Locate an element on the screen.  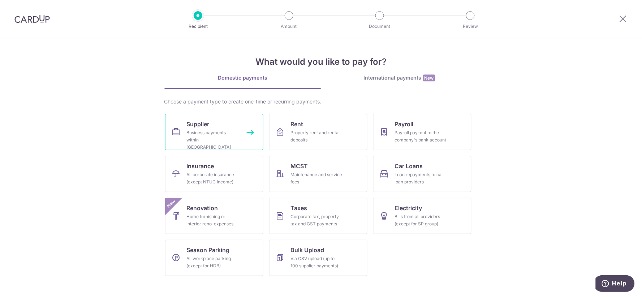
a: Bulk UploadVia CSV upload (up to 100 supplier payments) is located at coordinates (318, 258).